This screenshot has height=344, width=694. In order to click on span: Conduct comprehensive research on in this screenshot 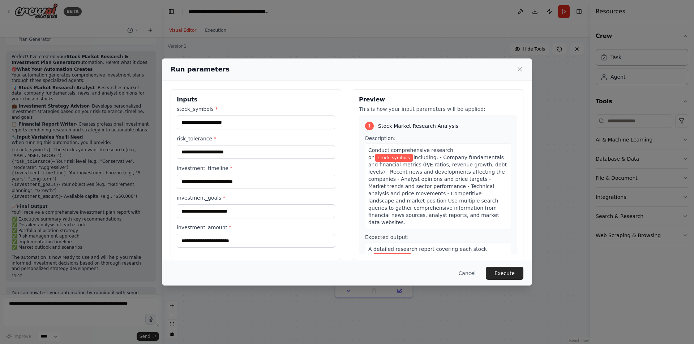, I will do `click(410, 154)`.